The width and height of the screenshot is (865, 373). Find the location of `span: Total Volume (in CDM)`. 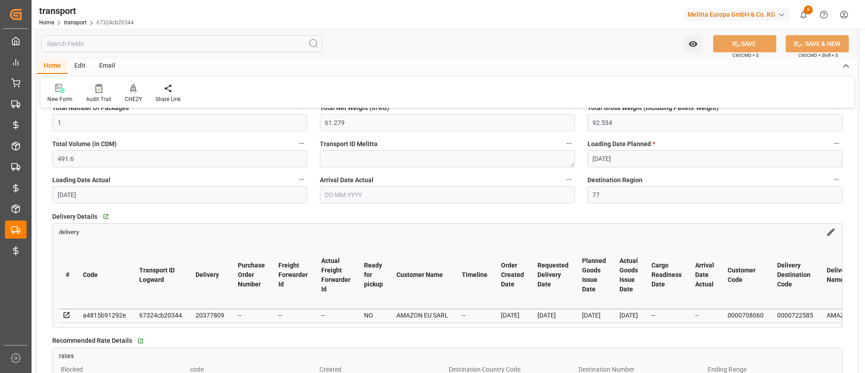

span: Total Volume (in CDM) is located at coordinates (84, 144).